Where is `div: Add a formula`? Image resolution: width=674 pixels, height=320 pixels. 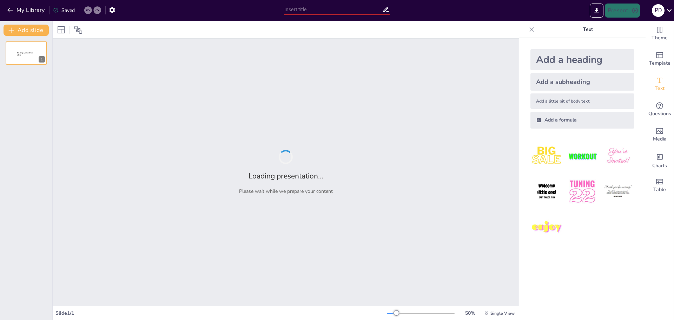 div: Add a formula is located at coordinates (582, 120).